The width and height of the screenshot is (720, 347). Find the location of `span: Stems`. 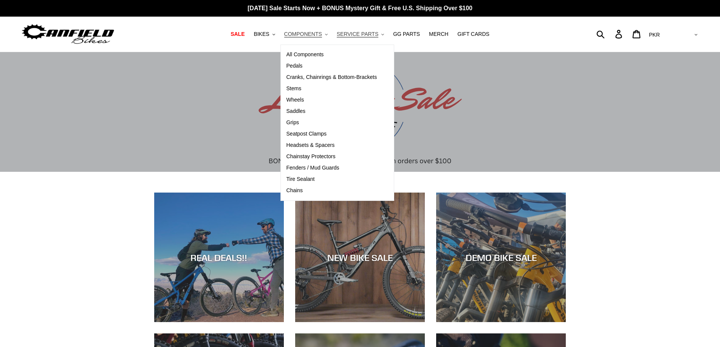

span: Stems is located at coordinates (294, 88).